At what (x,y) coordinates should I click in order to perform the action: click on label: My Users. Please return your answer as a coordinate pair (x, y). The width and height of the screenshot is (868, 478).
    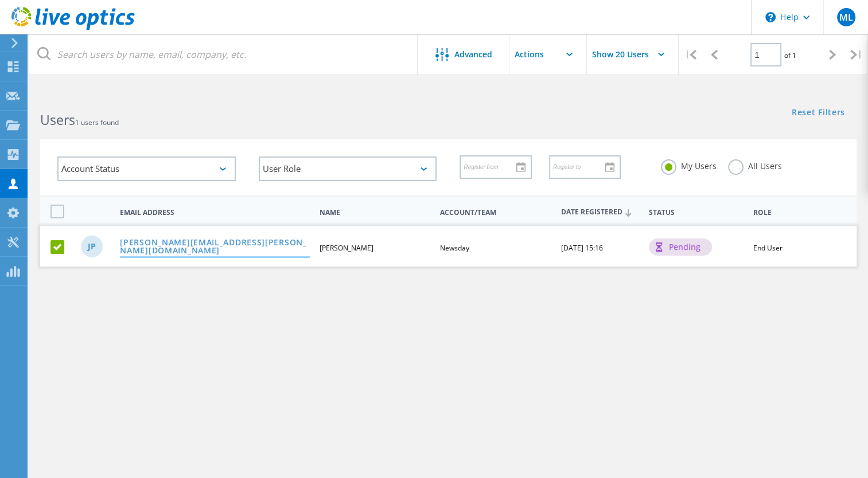
    Looking at the image, I should click on (688, 165).